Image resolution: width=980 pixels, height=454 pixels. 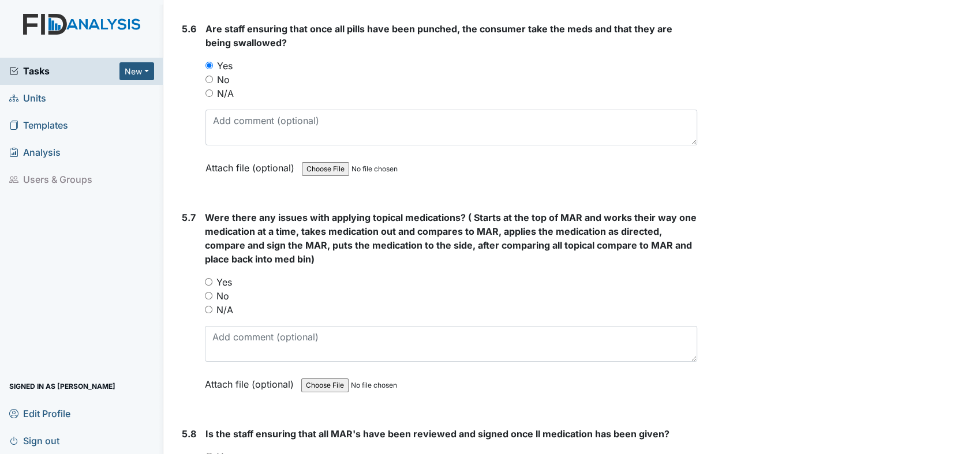 I want to click on span: Are staff ensuring that once all pills have been punched, the consumer take the meds and that the..., so click(x=439, y=36).